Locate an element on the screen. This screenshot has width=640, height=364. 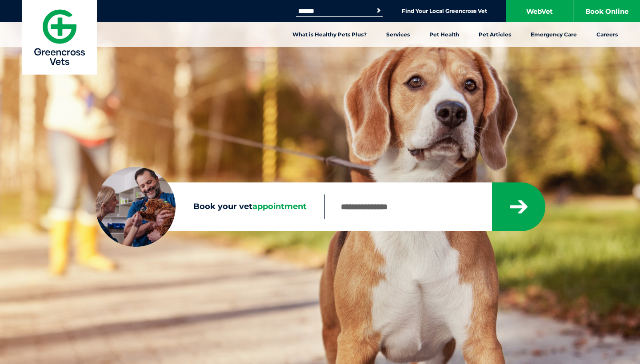
a: What is Healthy Pets Plus? is located at coordinates (329, 34).